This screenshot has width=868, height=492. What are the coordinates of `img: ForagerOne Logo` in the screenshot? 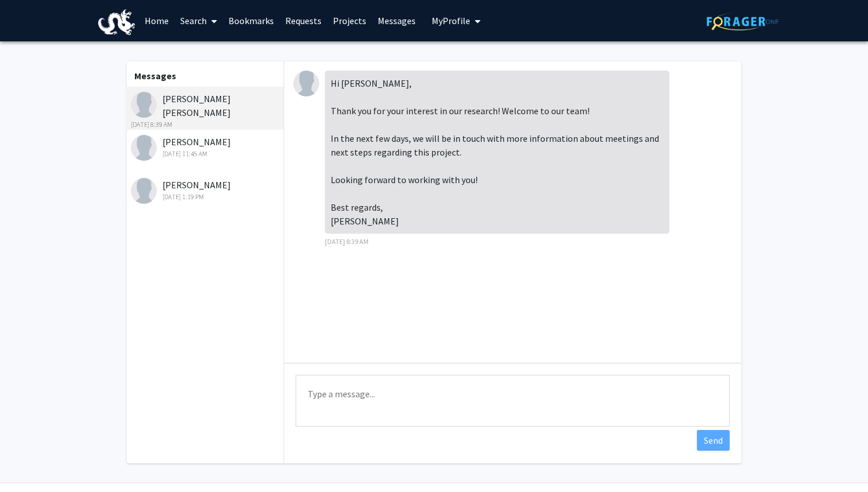 It's located at (742, 21).